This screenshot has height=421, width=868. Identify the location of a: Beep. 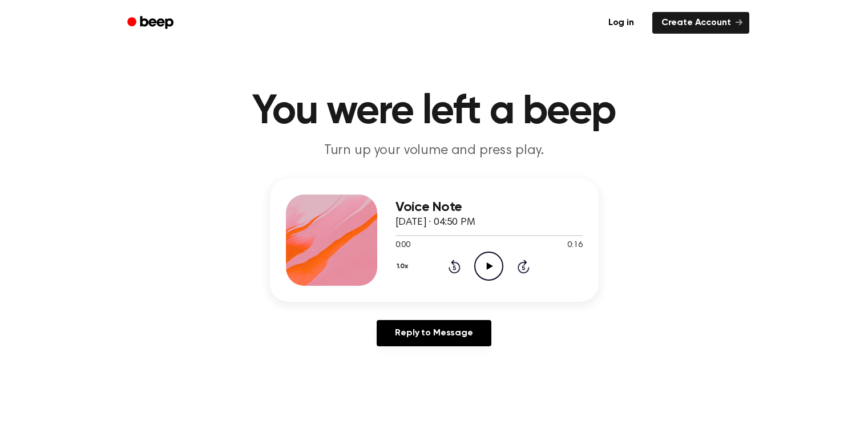
(151, 23).